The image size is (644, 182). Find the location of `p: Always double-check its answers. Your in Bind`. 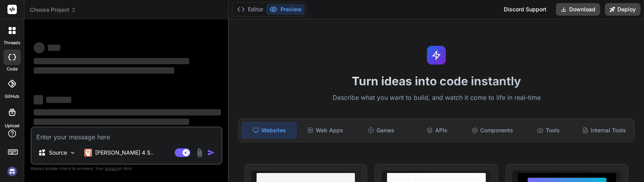

p: Always double-check its answers. Your in Bind is located at coordinates (127, 168).